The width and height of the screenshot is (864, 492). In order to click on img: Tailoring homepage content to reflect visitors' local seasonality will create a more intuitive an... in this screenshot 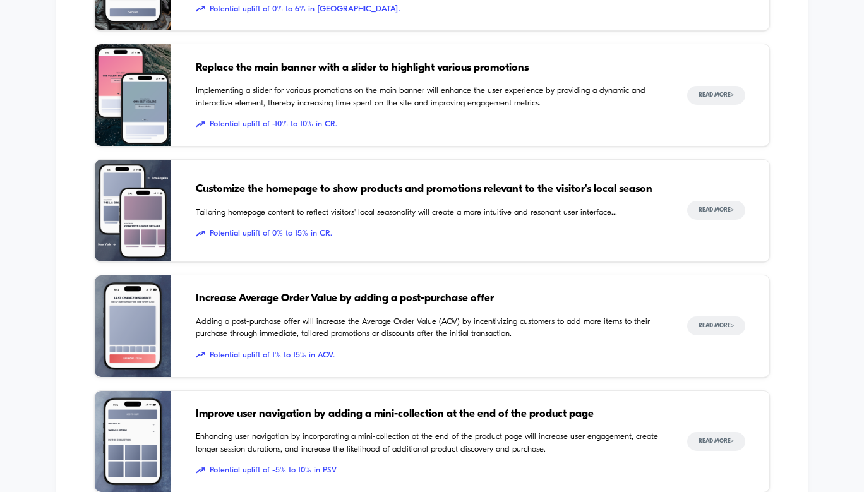, I will do `click(133, 210)`.